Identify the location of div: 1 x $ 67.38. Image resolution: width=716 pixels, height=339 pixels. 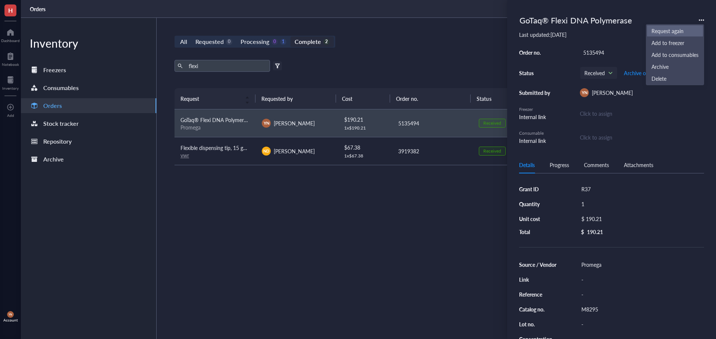
(365, 156).